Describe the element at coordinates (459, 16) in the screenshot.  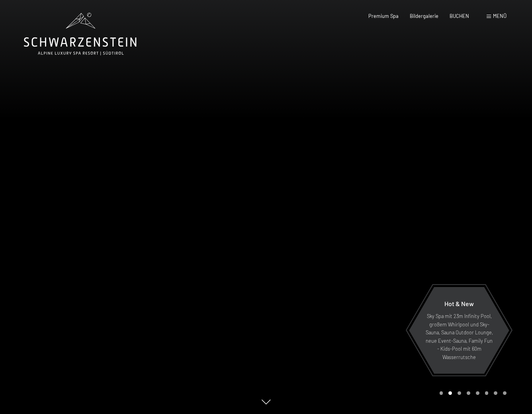
I see `span: BUCHEN` at that location.